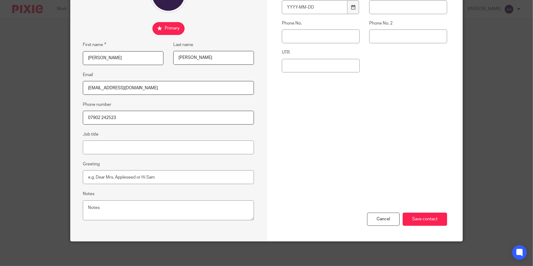 The image size is (533, 266). What do you see at coordinates (91, 164) in the screenshot?
I see `label: Greeting` at bounding box center [91, 164].